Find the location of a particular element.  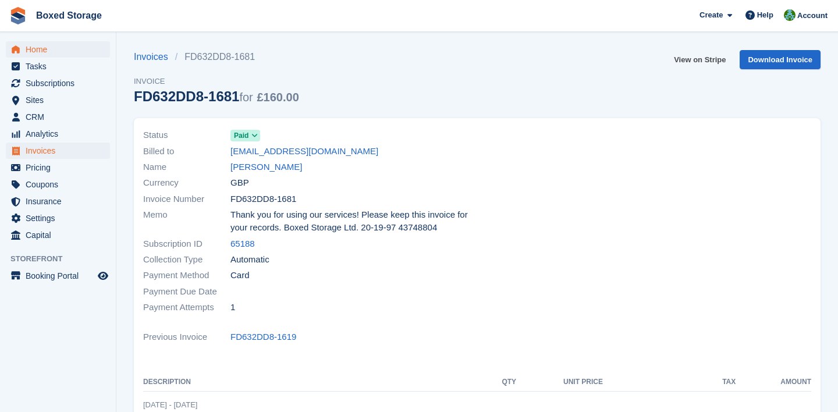

a: Invoices is located at coordinates (154, 57).